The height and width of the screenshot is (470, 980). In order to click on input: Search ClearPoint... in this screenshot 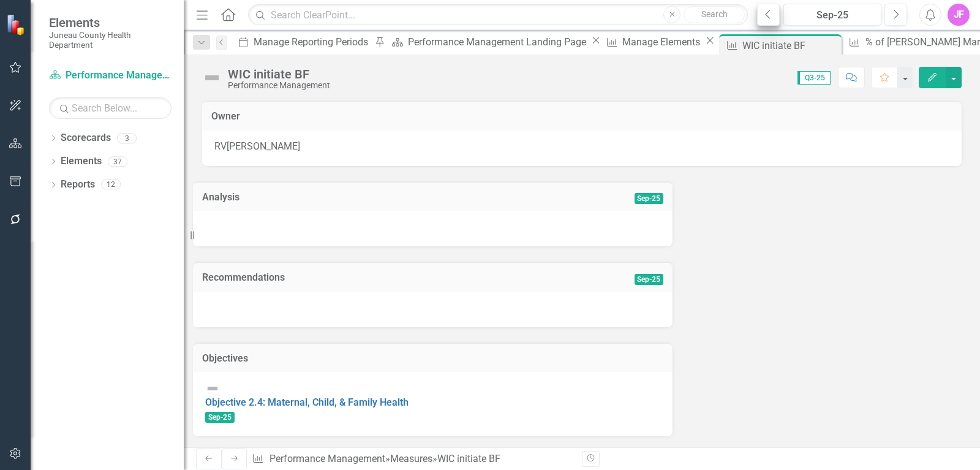, I will do `click(498, 15)`.